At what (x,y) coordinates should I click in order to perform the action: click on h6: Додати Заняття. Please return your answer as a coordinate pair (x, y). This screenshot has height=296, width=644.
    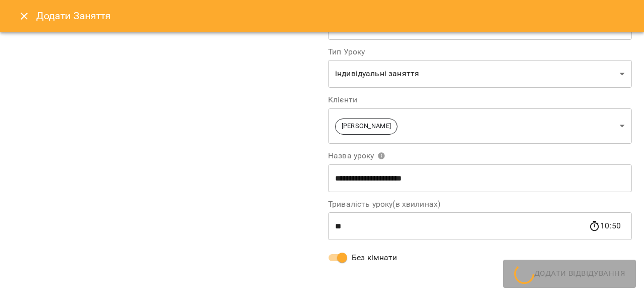
    Looking at the image, I should click on (334, 16).